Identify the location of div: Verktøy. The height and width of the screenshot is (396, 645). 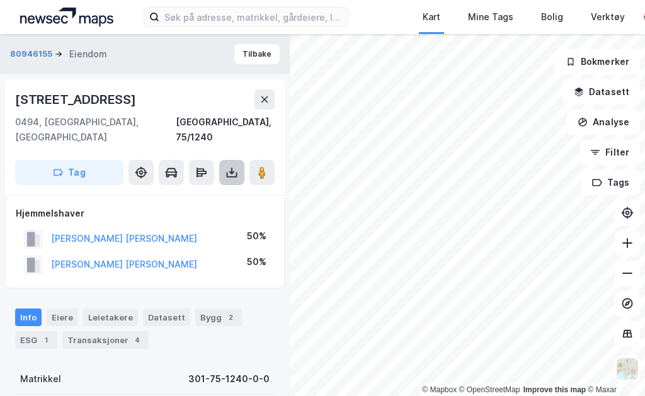
(608, 17).